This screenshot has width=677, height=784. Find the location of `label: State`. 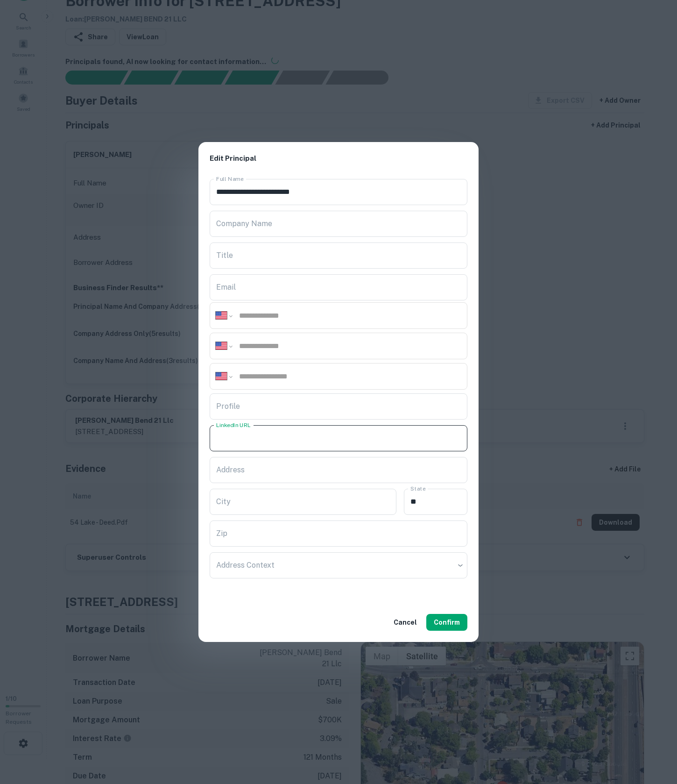

label: State is located at coordinates (418, 488).